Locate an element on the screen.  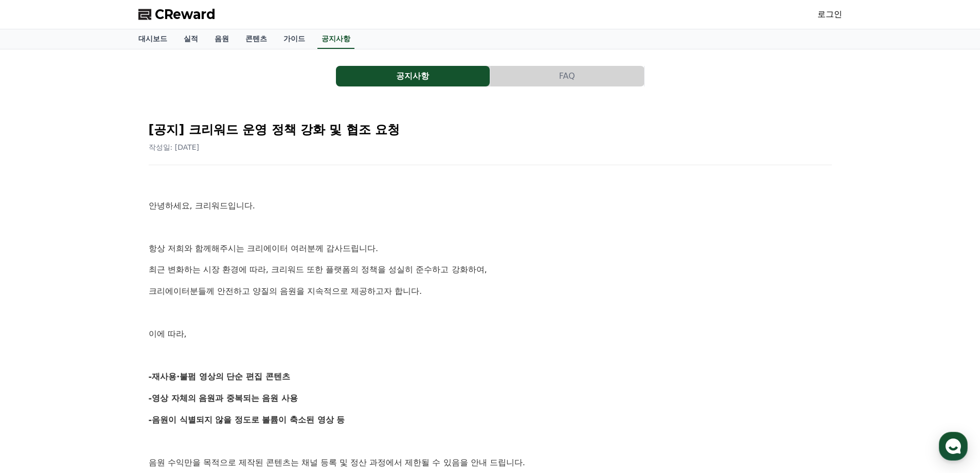
a: 실적 is located at coordinates (190, 39).